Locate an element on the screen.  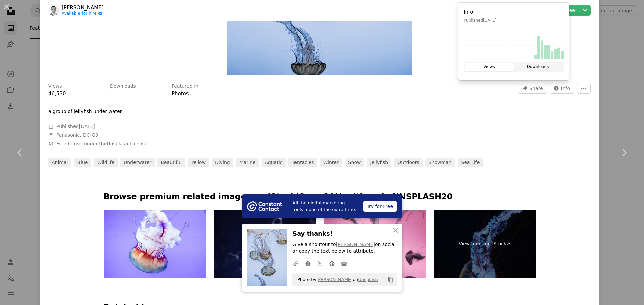
a: snowman is located at coordinates (441, 163).